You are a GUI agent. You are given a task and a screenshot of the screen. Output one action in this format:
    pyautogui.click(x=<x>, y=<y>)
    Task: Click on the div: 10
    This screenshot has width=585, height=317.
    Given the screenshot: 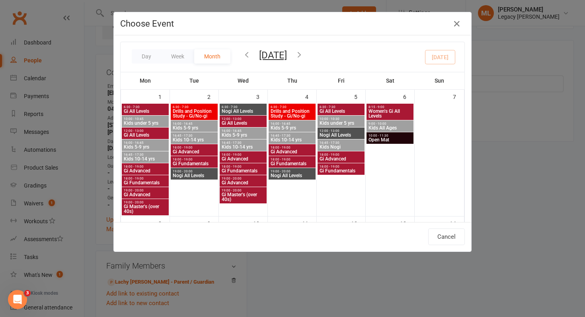 What is the action you would take?
    pyautogui.click(x=260, y=223)
    